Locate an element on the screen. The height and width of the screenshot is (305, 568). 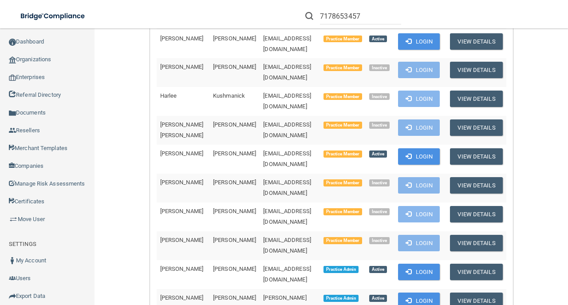
span: Harlee is located at coordinates (169, 95).